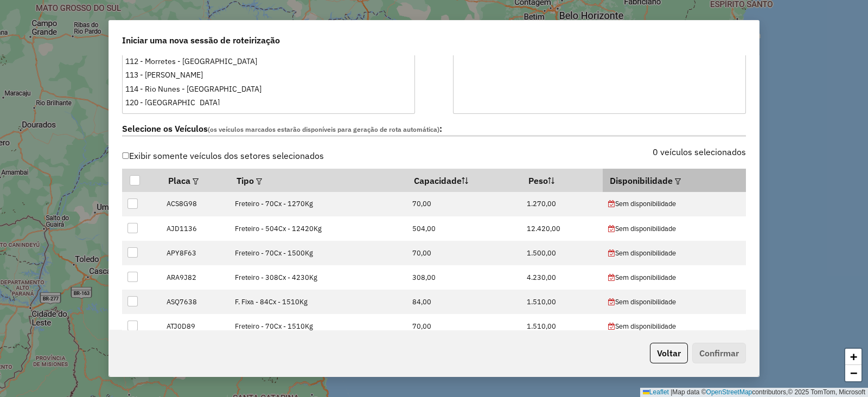 This screenshot has width=868, height=397. What do you see at coordinates (729, 392) in the screenshot?
I see `a: OpenStreetMap` at bounding box center [729, 392].